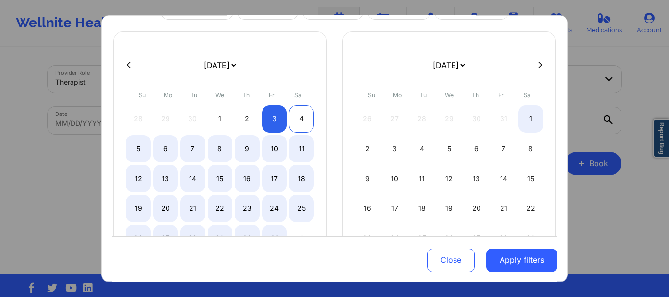 The image size is (669, 297). I want to click on div: Mon Nov 24 2025, so click(395, 238).